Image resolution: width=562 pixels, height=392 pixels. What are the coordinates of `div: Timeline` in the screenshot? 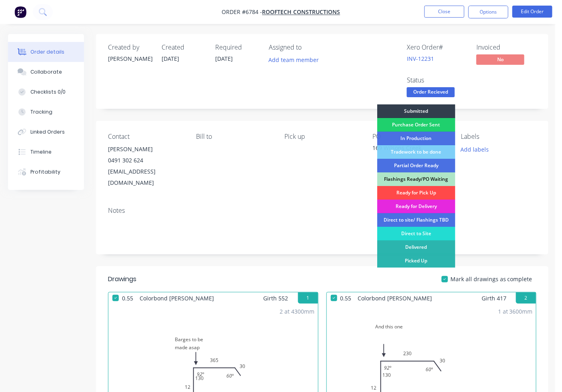 It's located at (41, 152).